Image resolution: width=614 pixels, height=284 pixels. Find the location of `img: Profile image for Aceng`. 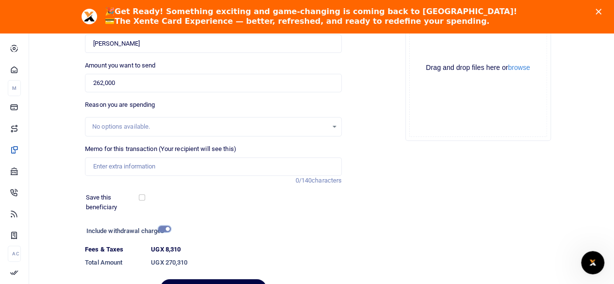

img: Profile image for Aceng is located at coordinates (89, 17).